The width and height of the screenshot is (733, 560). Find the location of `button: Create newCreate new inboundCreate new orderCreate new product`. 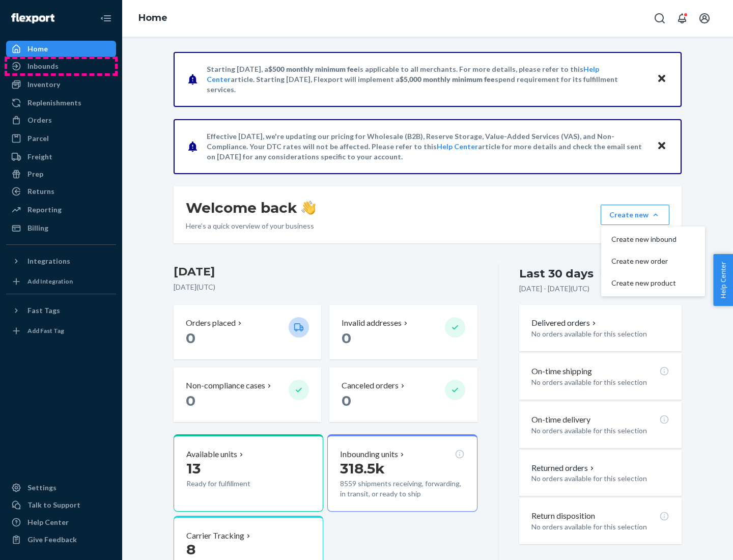

button: Create newCreate new inboundCreate new orderCreate new product is located at coordinates (635, 215).